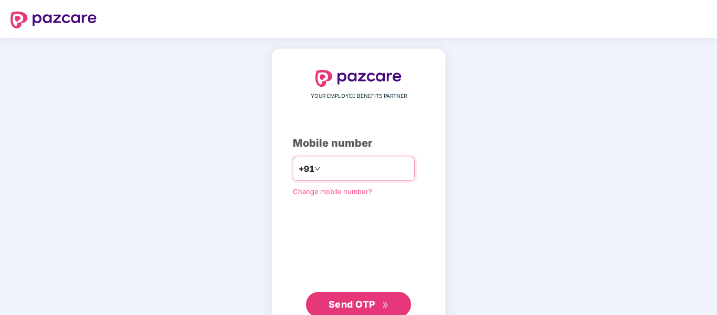  Describe the element at coordinates (332, 191) in the screenshot. I see `span: Change mobile number?` at that location.